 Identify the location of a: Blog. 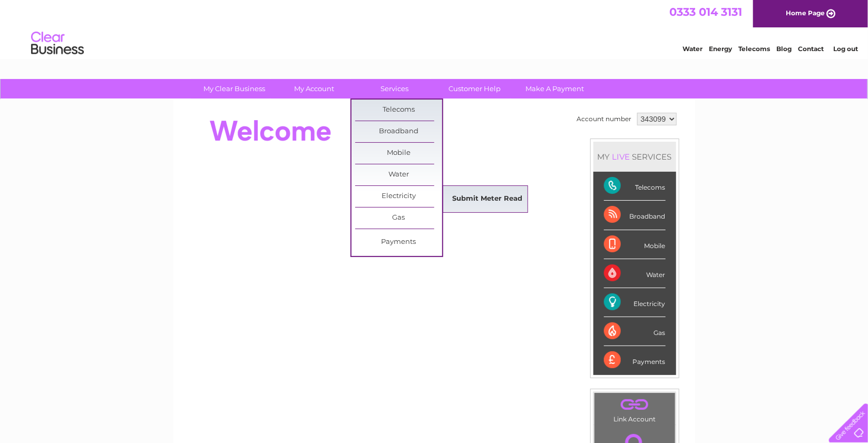
(784, 49).